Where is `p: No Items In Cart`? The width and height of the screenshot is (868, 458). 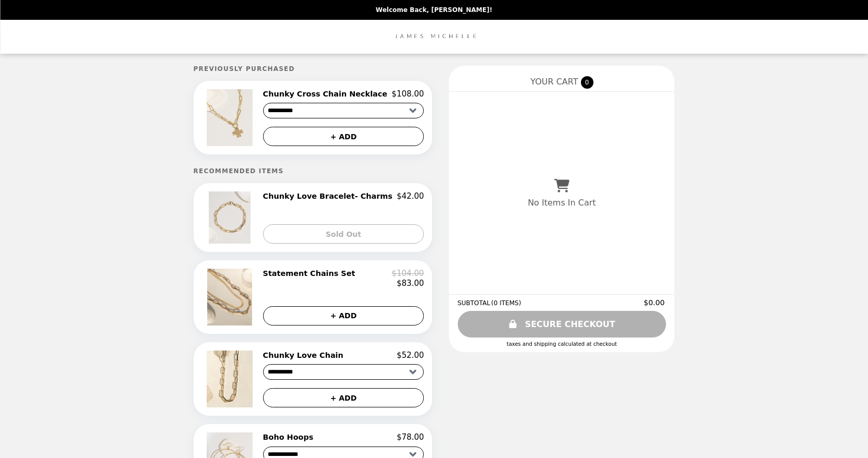 p: No Items In Cart is located at coordinates (561, 202).